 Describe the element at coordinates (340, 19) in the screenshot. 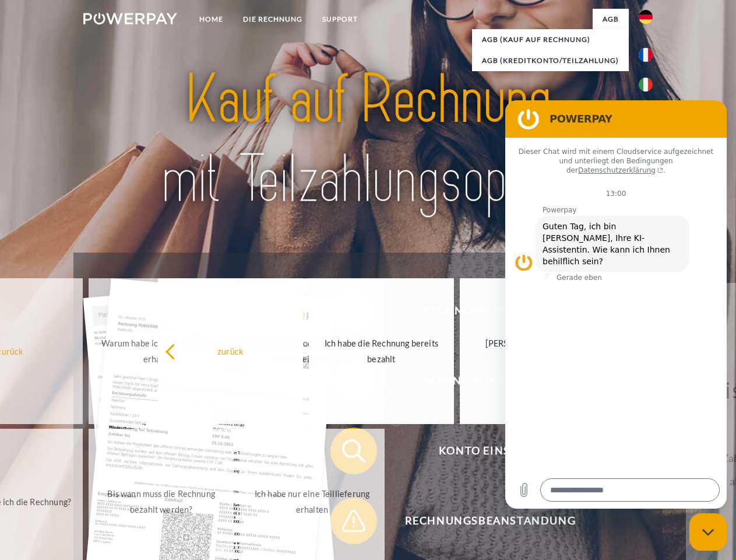

I see `a: SUPPORT` at that location.